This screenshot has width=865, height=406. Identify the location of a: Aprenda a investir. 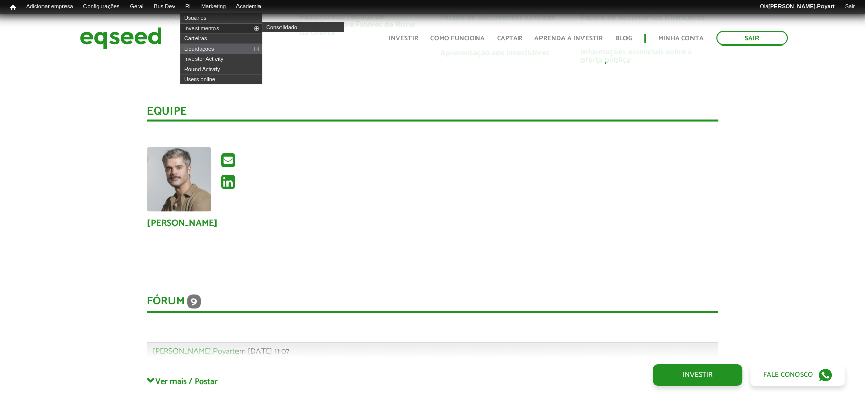
(568, 38).